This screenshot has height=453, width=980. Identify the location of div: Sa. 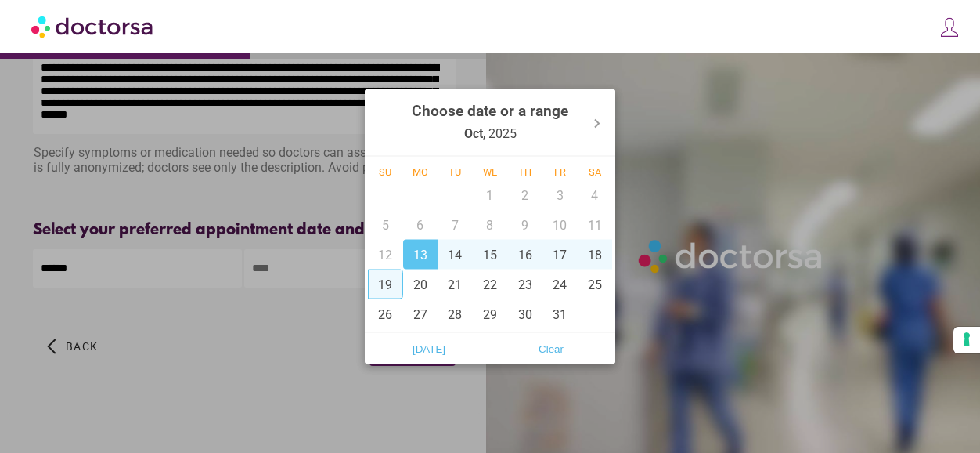
(594, 171).